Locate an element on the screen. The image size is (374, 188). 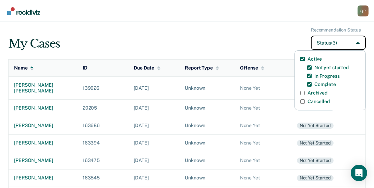
div: Open Intercom Messenger is located at coordinates (359, 173).